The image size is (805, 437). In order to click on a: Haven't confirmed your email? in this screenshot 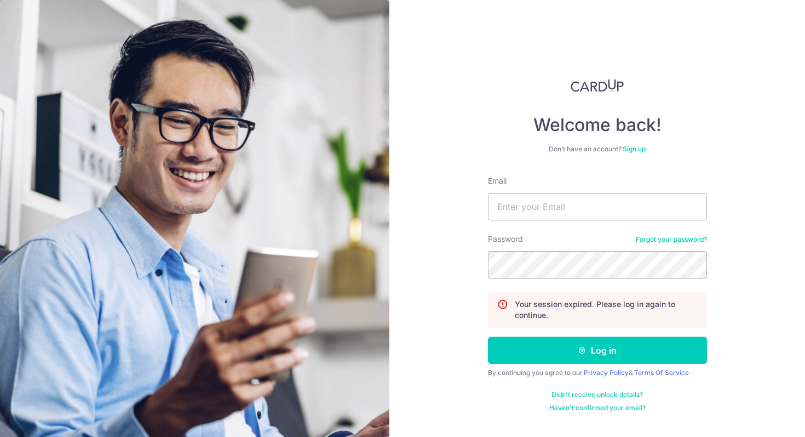, I will do `click(598, 408)`.